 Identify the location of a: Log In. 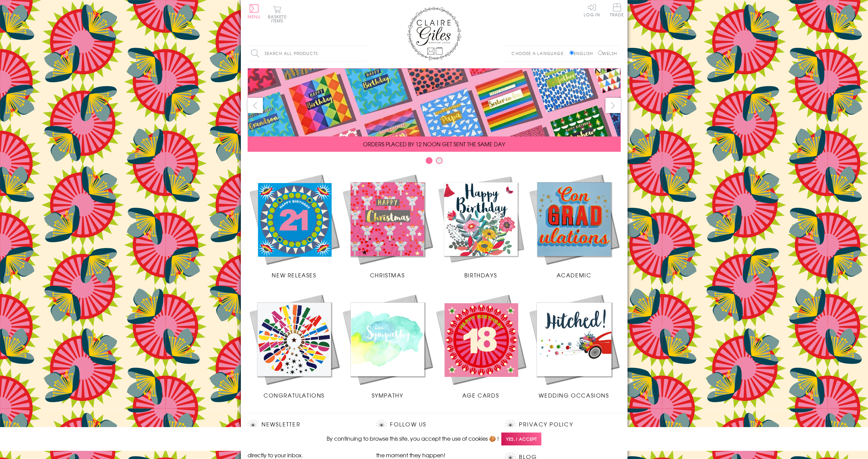
(592, 10).